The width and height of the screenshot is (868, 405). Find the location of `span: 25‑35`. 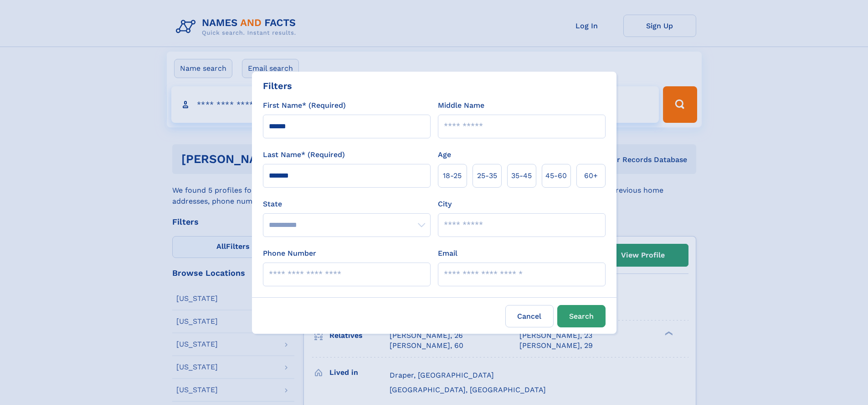

span: 25‑35 is located at coordinates (487, 175).